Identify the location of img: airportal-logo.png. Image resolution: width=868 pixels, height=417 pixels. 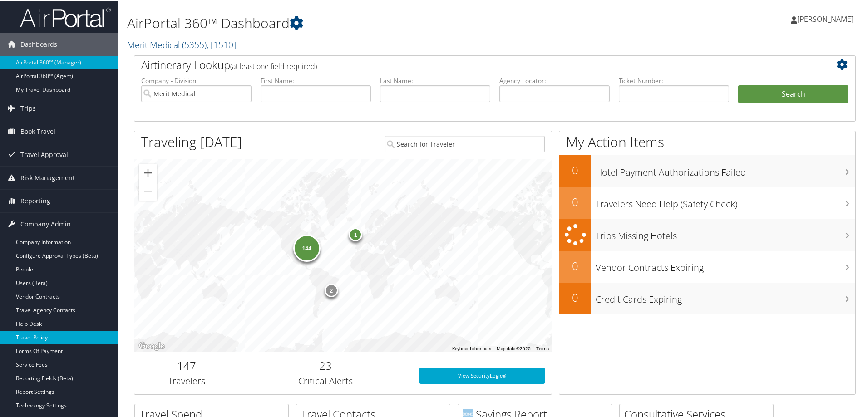
(66, 16).